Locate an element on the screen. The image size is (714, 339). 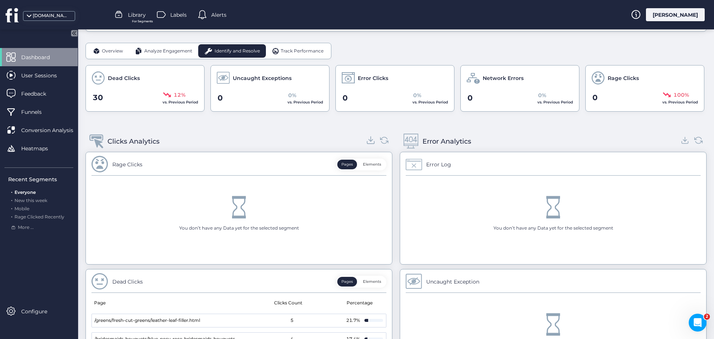
span: Mobile is located at coordinates (22, 208).